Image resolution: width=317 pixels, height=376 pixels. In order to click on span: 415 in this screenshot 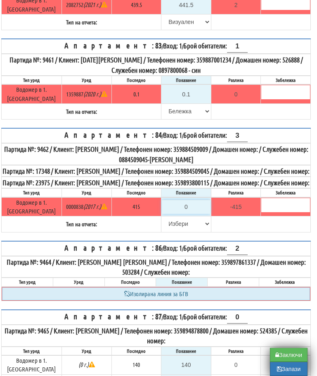, I will do `click(136, 206)`.